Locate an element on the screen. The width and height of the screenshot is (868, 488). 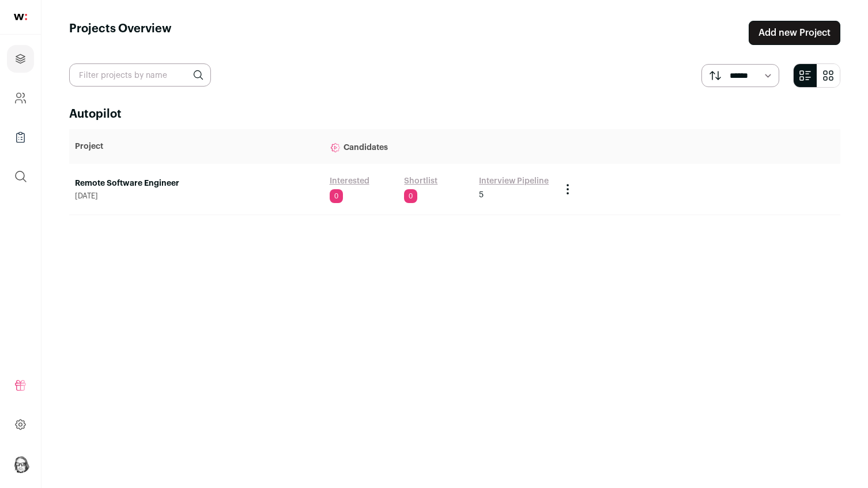
a: Company and ATS Settings is located at coordinates (20, 98).